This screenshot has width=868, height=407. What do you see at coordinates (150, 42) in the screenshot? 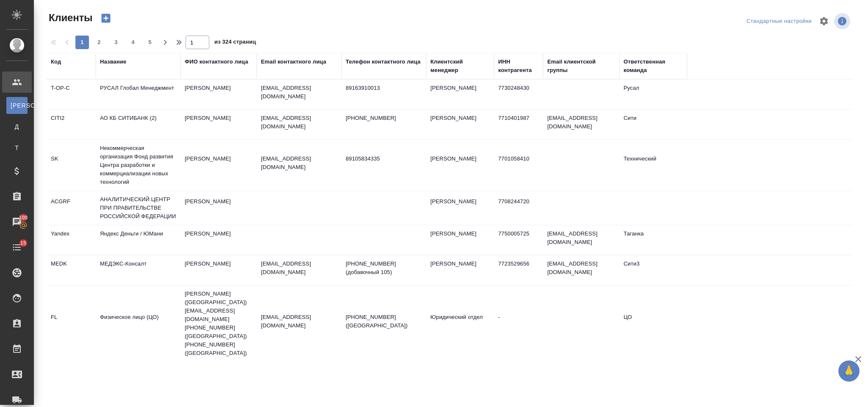
I see `span: 5` at bounding box center [150, 42].